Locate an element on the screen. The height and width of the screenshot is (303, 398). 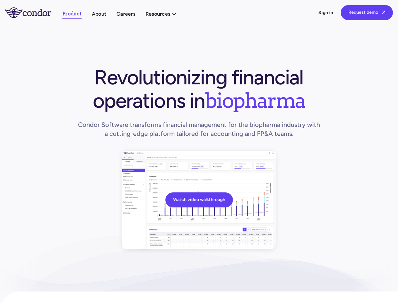
a: About is located at coordinates (99, 14).